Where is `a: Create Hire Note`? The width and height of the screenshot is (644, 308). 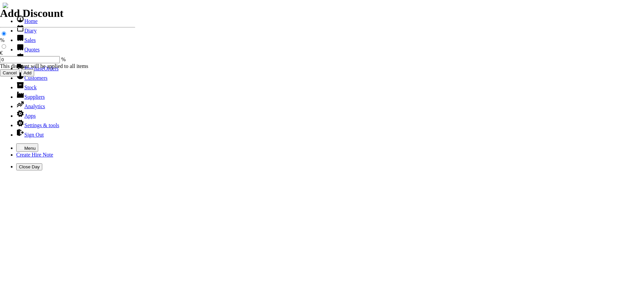 a: Create Hire Note is located at coordinates (34, 155).